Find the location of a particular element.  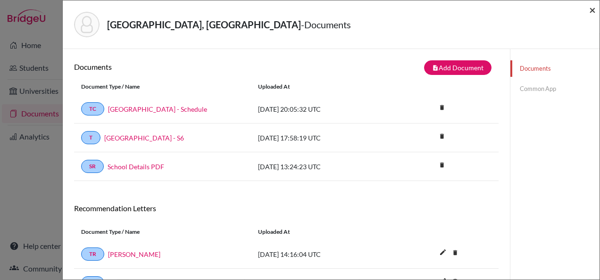

button: Close is located at coordinates (593, 10).